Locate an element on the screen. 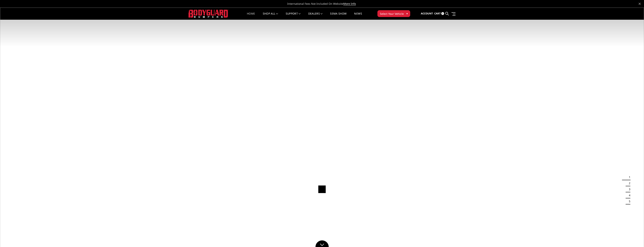 This screenshot has width=644, height=247. a: News is located at coordinates (358, 16).